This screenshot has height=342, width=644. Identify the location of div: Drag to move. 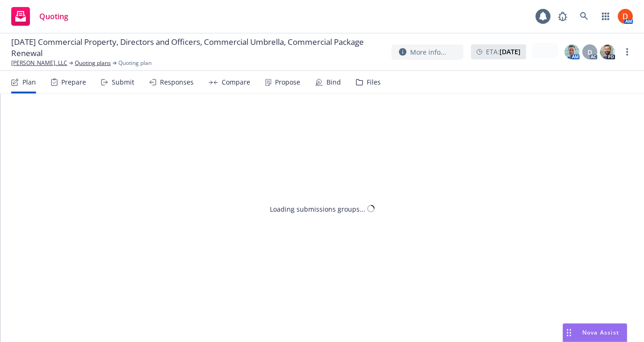
(568, 332).